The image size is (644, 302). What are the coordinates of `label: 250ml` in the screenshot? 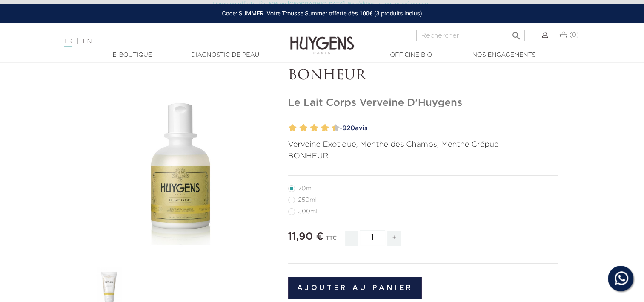 It's located at (307, 200).